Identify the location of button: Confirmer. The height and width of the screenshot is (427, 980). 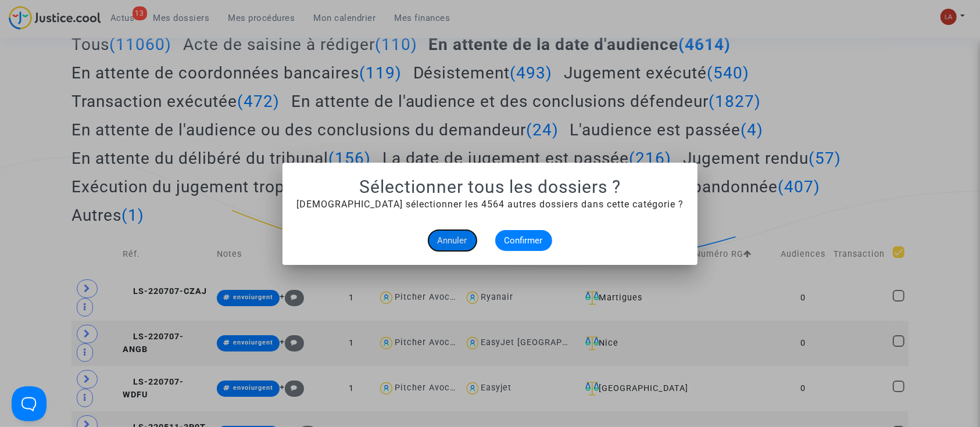
(524, 241).